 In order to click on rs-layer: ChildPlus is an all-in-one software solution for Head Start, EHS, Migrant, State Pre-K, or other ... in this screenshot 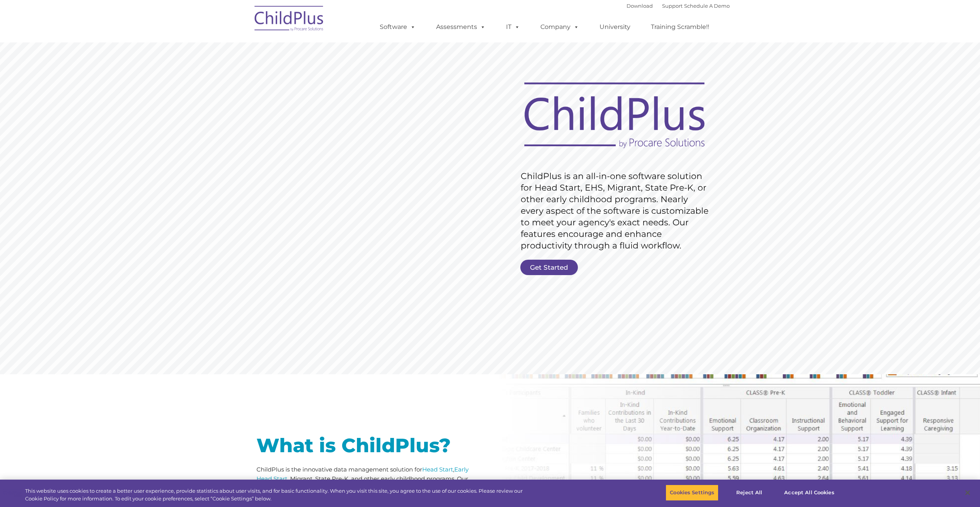, I will do `click(617, 211)`.